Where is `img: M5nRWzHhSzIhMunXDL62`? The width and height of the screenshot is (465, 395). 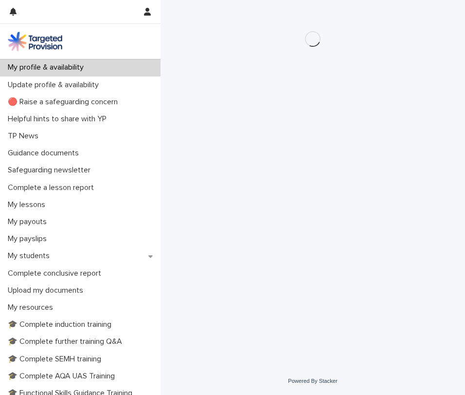
img: M5nRWzHhSzIhMunXDL62 is located at coordinates (35, 41).